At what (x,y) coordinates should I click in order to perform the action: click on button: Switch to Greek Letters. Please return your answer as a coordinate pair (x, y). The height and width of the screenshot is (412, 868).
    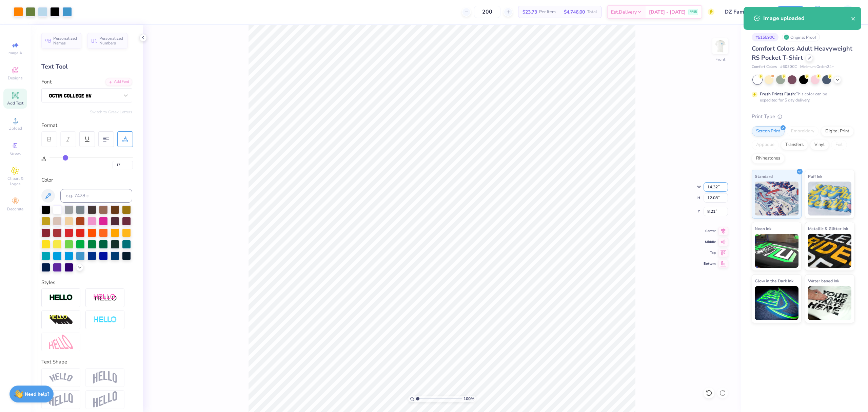
    Looking at the image, I should click on (111, 112).